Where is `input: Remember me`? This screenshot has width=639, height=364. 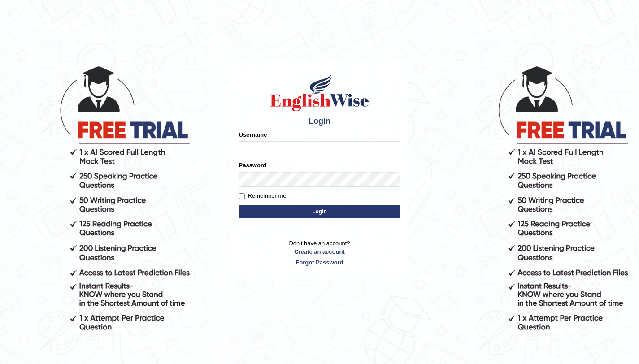 input: Remember me is located at coordinates (242, 196).